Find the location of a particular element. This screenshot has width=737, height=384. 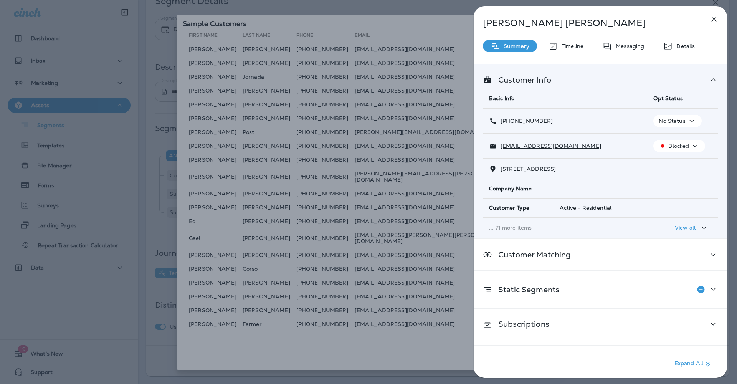

p: Summary is located at coordinates (514, 46).